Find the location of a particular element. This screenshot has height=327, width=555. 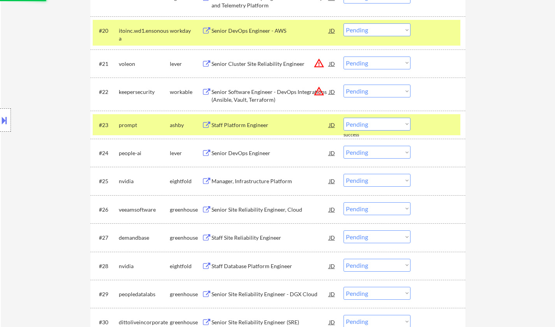

div: itoinc.wd1.ensonousa is located at coordinates (144, 34).